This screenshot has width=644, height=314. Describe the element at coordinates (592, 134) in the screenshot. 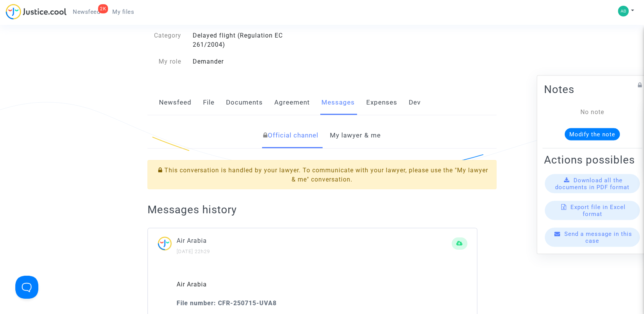

I see `button: Modify the note` at that location.